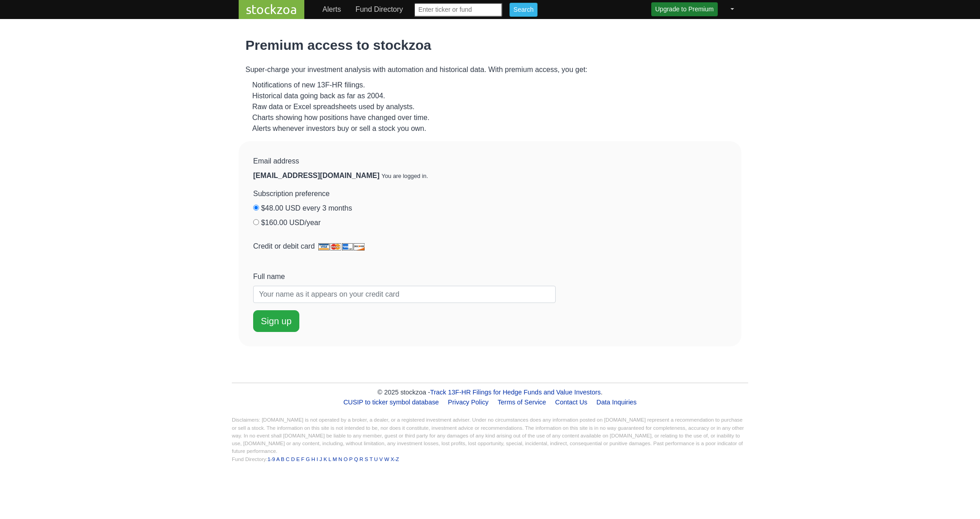 The image size is (980, 519). What do you see at coordinates (405, 295) in the screenshot?
I see `input: Your name as it appears on your credit card` at bounding box center [405, 295].